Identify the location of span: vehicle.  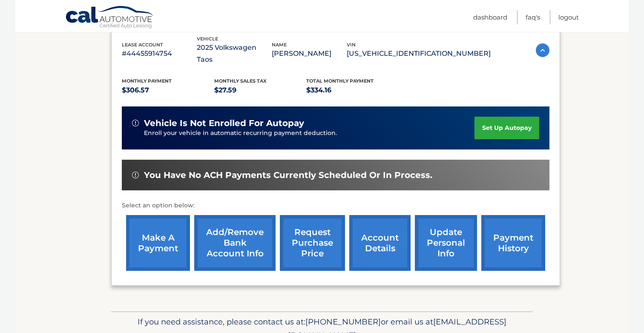
(207, 39).